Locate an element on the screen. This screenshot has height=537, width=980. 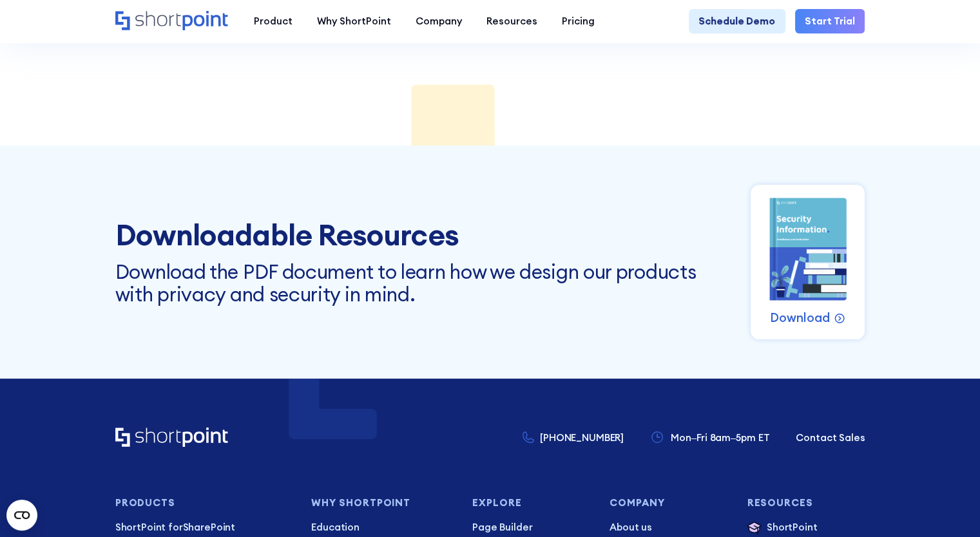
div: Resources is located at coordinates (512, 21).